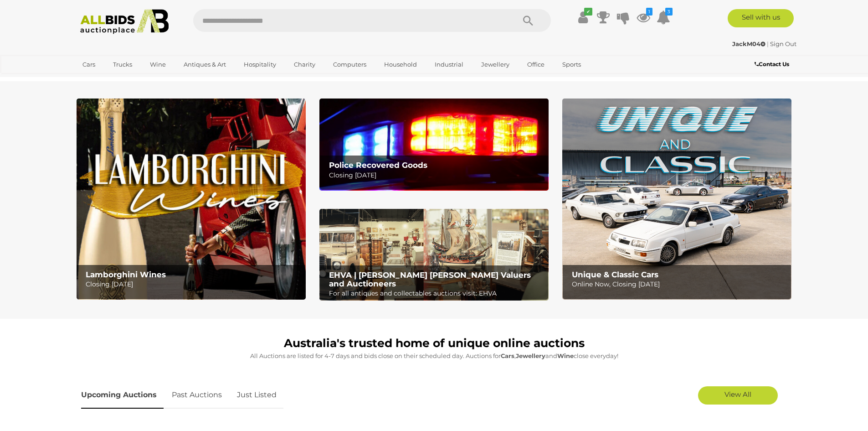 The height and width of the screenshot is (431, 868). Describe the element at coordinates (772, 64) in the screenshot. I see `a: Contact Us` at that location.